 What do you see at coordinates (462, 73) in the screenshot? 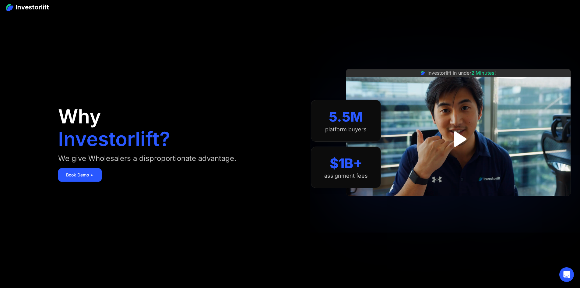
I see `div: Investorlift in under !` at bounding box center [462, 73].